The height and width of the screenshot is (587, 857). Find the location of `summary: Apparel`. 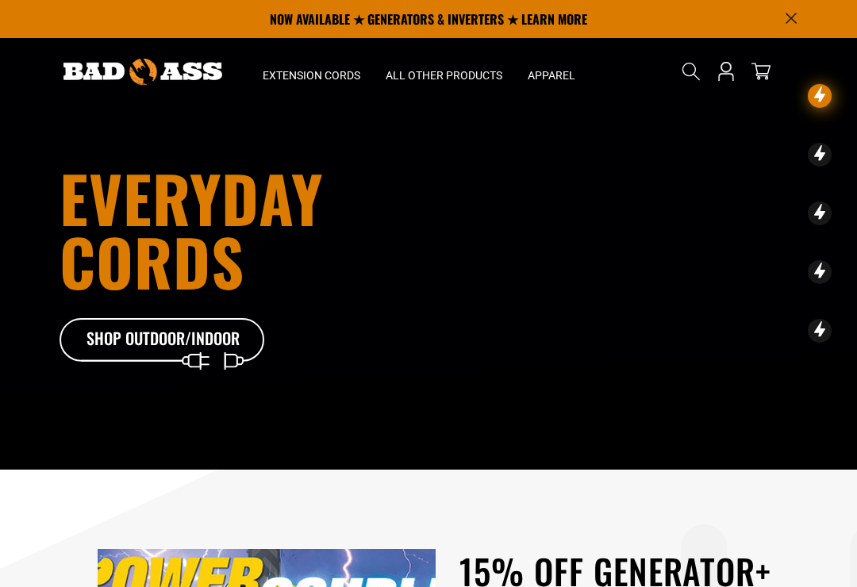

summary: Apparel is located at coordinates (552, 71).